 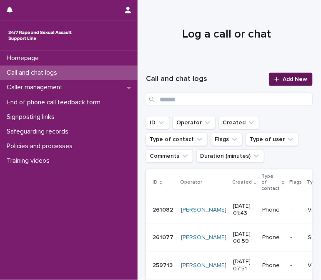 I want to click on p: Type of contact, so click(x=270, y=182).